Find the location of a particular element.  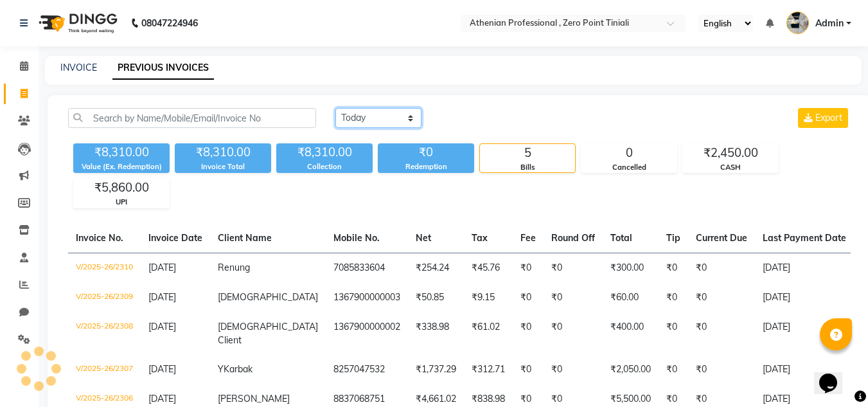

td: ₹2,050.00 is located at coordinates (630, 369).